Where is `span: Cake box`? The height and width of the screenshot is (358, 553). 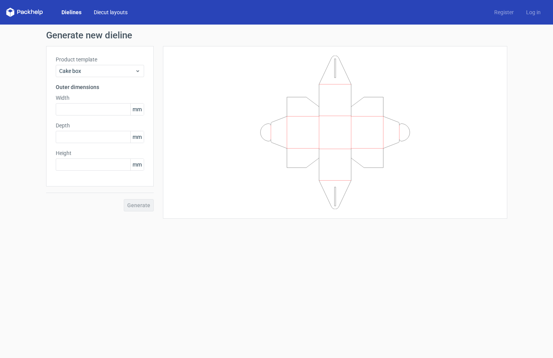
span: Cake box is located at coordinates (97, 71).